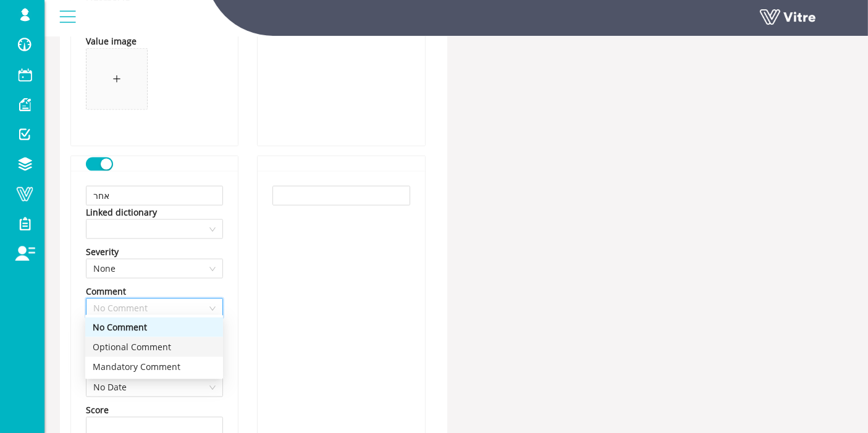  I want to click on div: Linked dictionary, so click(121, 213).